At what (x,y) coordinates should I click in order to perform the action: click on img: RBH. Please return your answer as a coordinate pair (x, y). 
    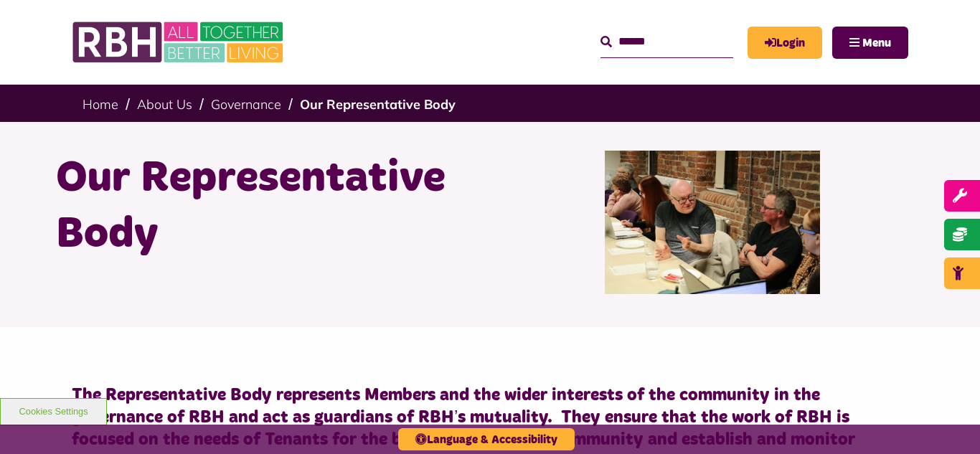
    Looking at the image, I should click on (179, 43).